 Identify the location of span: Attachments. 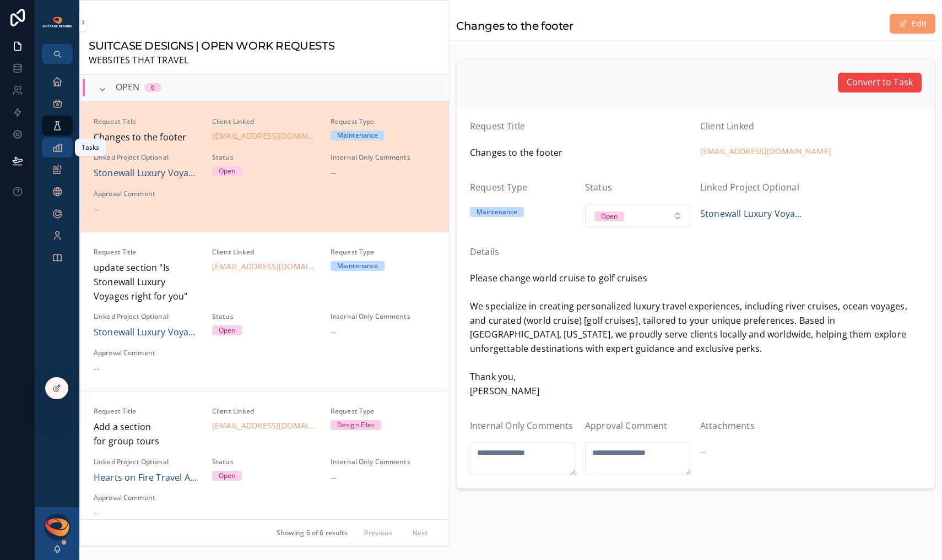
(727, 425).